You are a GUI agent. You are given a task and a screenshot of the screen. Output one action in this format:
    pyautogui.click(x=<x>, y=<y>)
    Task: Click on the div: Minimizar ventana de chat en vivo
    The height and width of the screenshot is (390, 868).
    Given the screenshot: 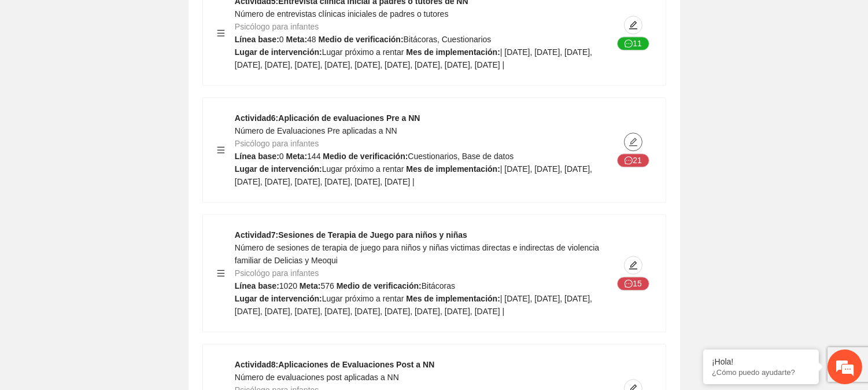 What is the action you would take?
    pyautogui.click(x=204, y=19)
    